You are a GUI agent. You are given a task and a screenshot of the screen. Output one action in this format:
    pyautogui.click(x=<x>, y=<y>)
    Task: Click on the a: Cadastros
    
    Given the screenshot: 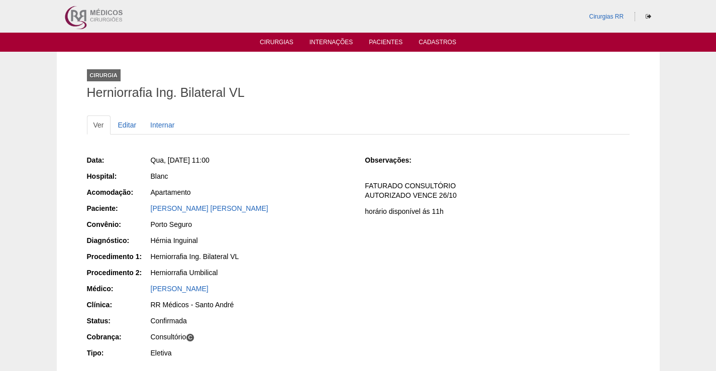 What is the action you would take?
    pyautogui.click(x=437, y=44)
    